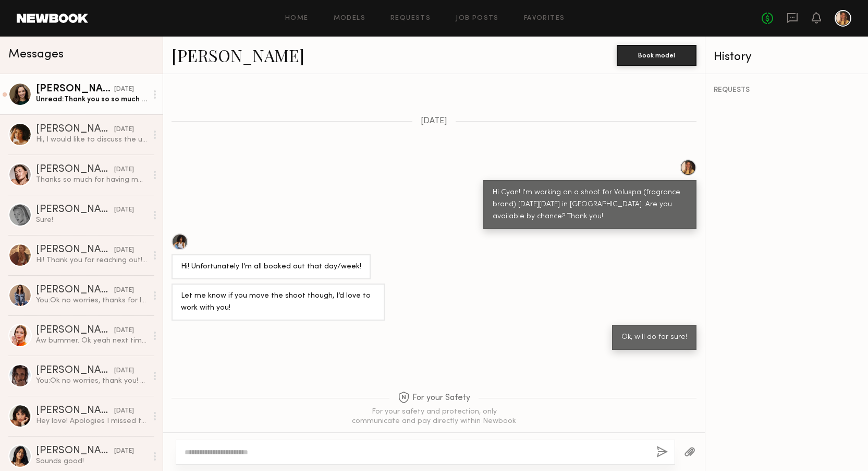 Image resolution: width=868 pixels, height=471 pixels. I want to click on div: REQUESTS, so click(787, 90).